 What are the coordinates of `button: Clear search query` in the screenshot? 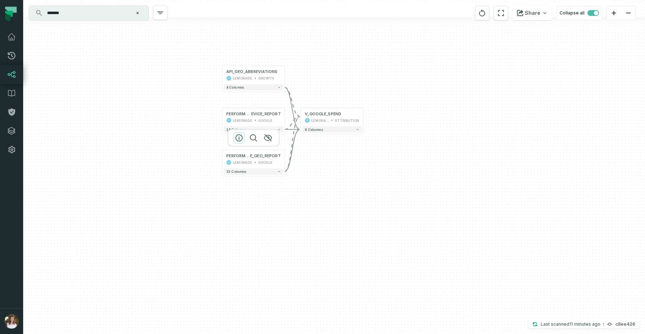 It's located at (138, 13).